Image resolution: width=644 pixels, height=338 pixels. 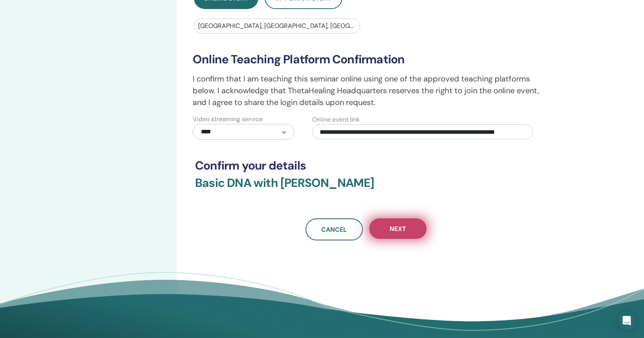 I want to click on p: I confirm that I am teaching this seminar online using one of the approved teaching platforms bel..., so click(x=366, y=90).